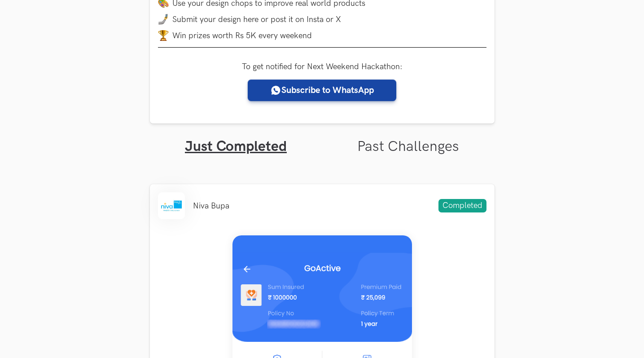 Image resolution: width=644 pixels, height=358 pixels. What do you see at coordinates (408, 146) in the screenshot?
I see `a: Past Challenges` at bounding box center [408, 146].